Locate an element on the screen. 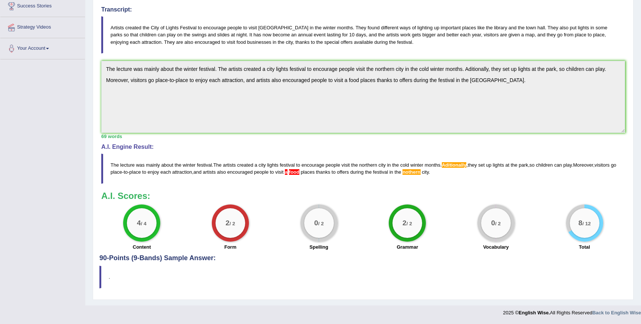 The height and width of the screenshot is (324, 641). label: Spelling is located at coordinates (319, 247).